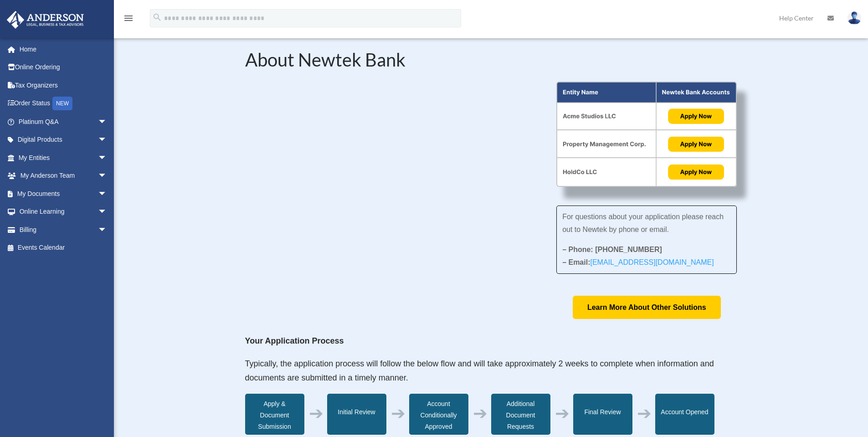  I want to click on a: Online Learningarrow_drop_down, so click(64, 212).